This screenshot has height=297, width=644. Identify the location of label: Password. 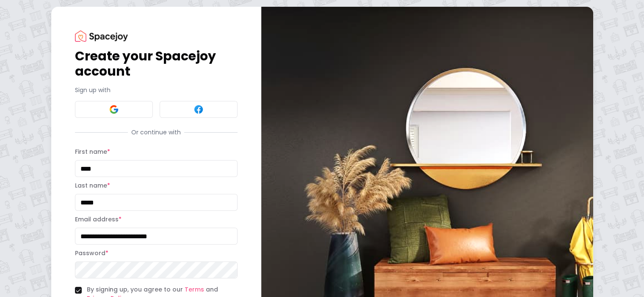
(92, 253).